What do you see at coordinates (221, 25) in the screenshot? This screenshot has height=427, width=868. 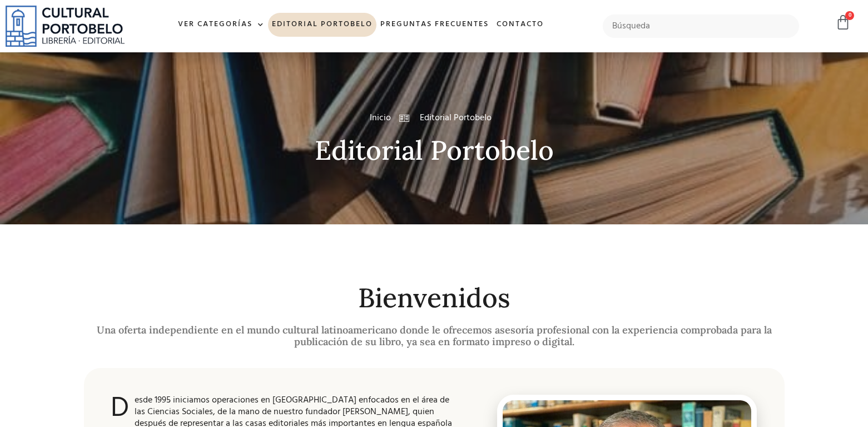 I see `a: Ver Categorías` at bounding box center [221, 25].